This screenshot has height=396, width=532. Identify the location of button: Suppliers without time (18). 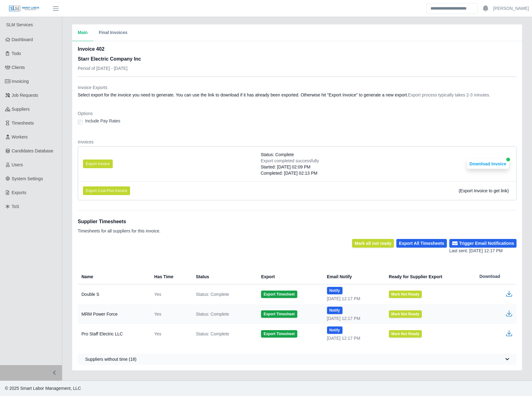
(297, 359).